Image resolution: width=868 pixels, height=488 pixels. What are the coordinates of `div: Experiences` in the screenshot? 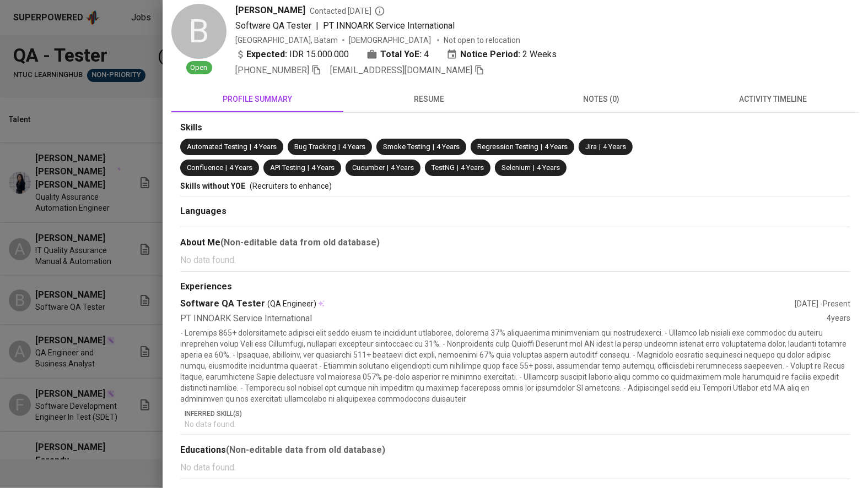 It's located at (515, 287).